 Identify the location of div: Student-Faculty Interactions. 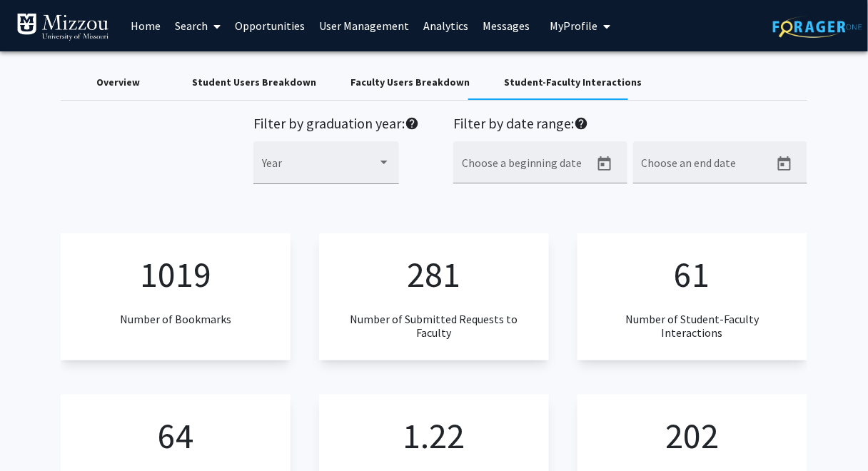
(572, 82).